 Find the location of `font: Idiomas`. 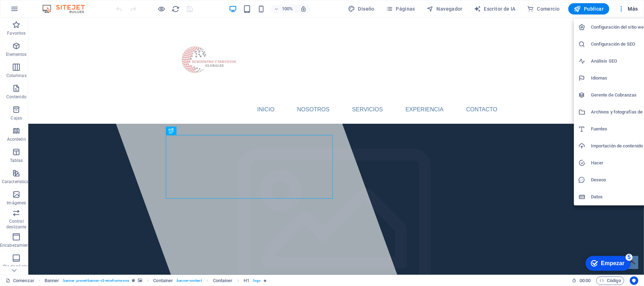

font: Idiomas is located at coordinates (599, 78).